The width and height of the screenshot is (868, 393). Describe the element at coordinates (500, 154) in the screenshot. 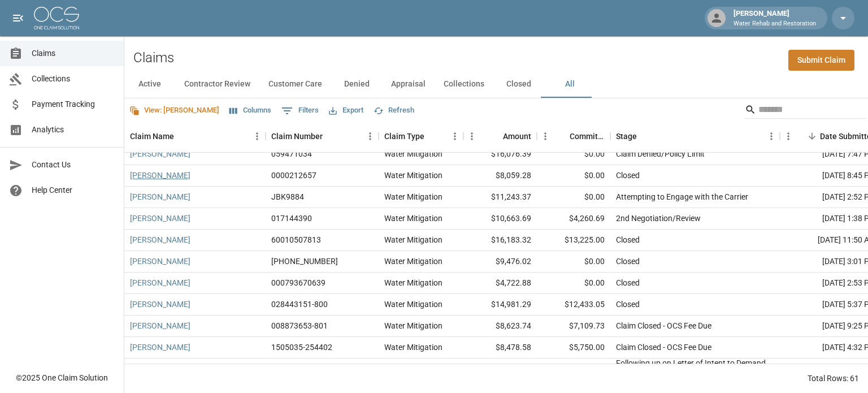

I see `div: $16,076.39` at that location.